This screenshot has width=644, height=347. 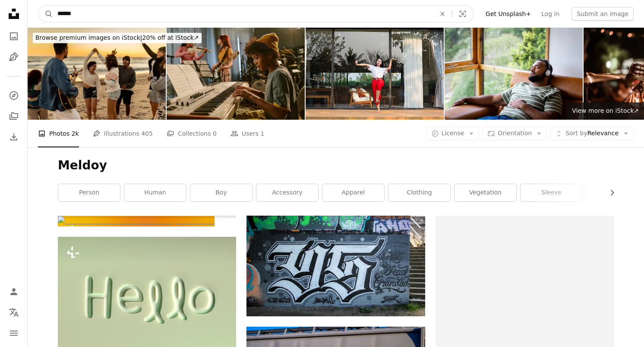 What do you see at coordinates (122, 133) in the screenshot?
I see `a: Illustrations 405` at bounding box center [122, 133].